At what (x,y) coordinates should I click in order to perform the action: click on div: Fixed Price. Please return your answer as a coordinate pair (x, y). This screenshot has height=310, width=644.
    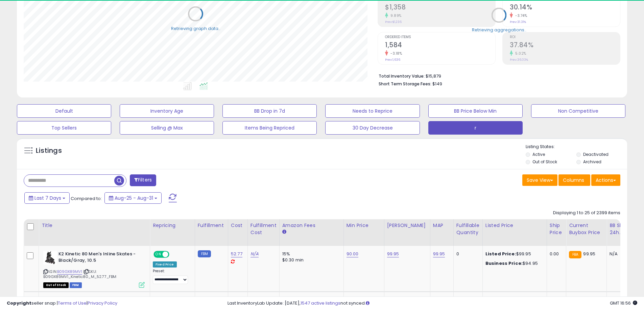
    Looking at the image, I should click on (164, 265).